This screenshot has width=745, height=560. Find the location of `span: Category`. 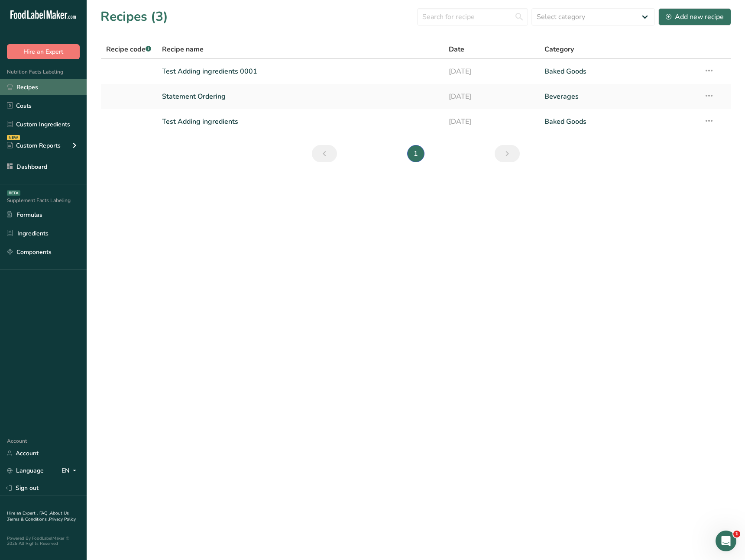

span: Category is located at coordinates (559, 50).